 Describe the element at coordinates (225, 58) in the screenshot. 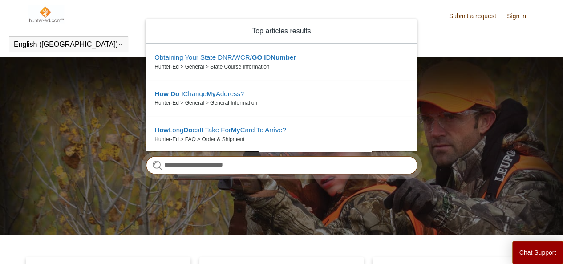

I see `zd-autocomplete-title-multibrand: Suggested result 1 Obtaining Your State DNR/WCR/GO ID Number` at that location.